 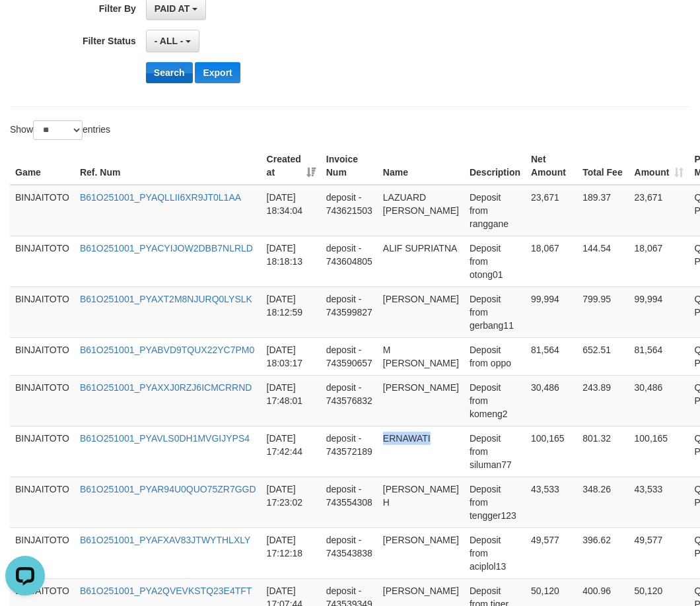 I want to click on span: - ALL -, so click(x=169, y=41).